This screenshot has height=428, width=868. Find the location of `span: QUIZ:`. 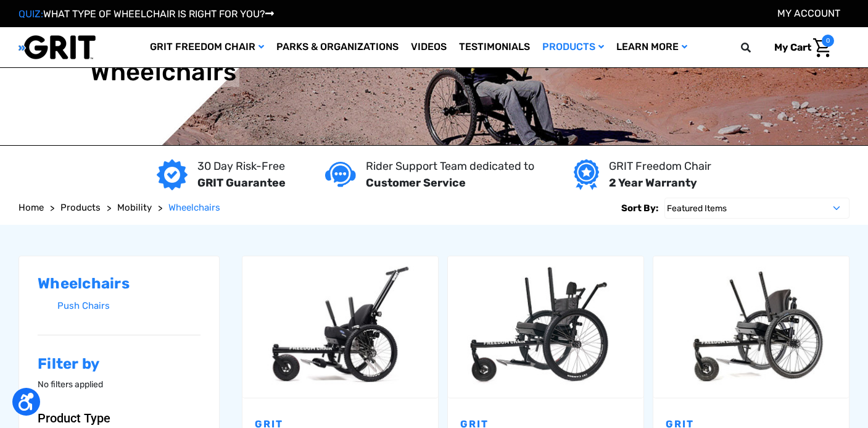

span: QUIZ: is located at coordinates (31, 14).